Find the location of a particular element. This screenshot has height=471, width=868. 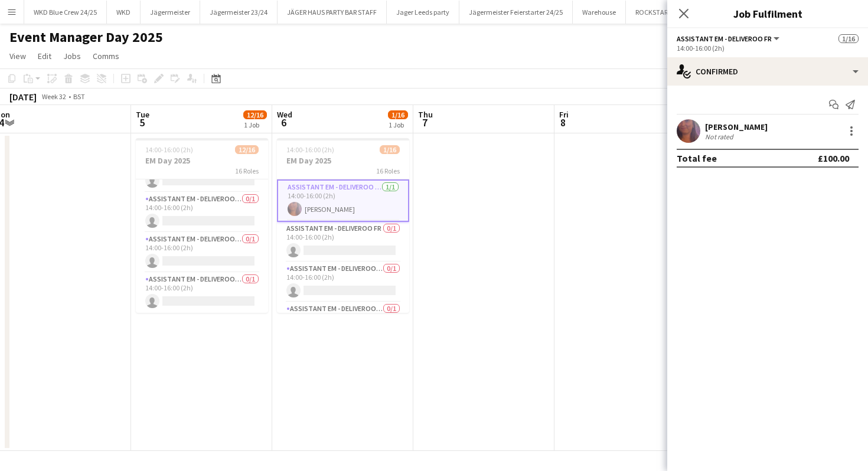

span: Tue is located at coordinates (142, 115).